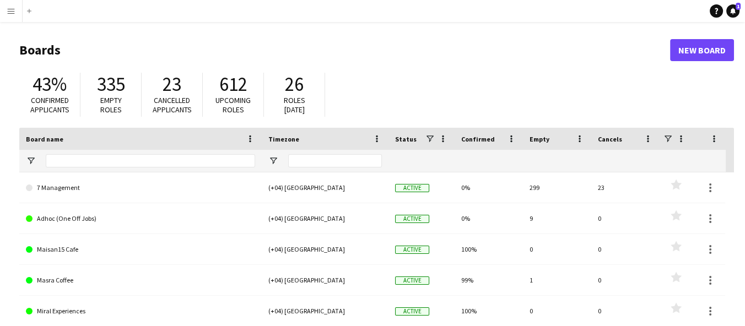  I want to click on a: Masra Coffee, so click(140, 280).